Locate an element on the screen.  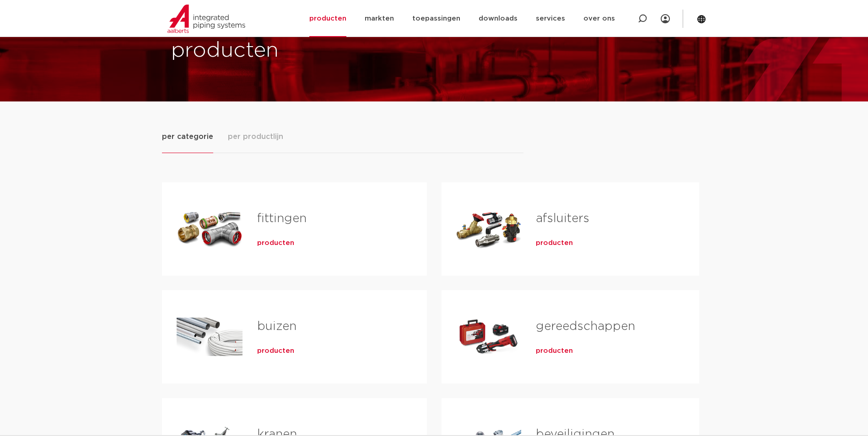
a: fittingen is located at coordinates (282, 218).